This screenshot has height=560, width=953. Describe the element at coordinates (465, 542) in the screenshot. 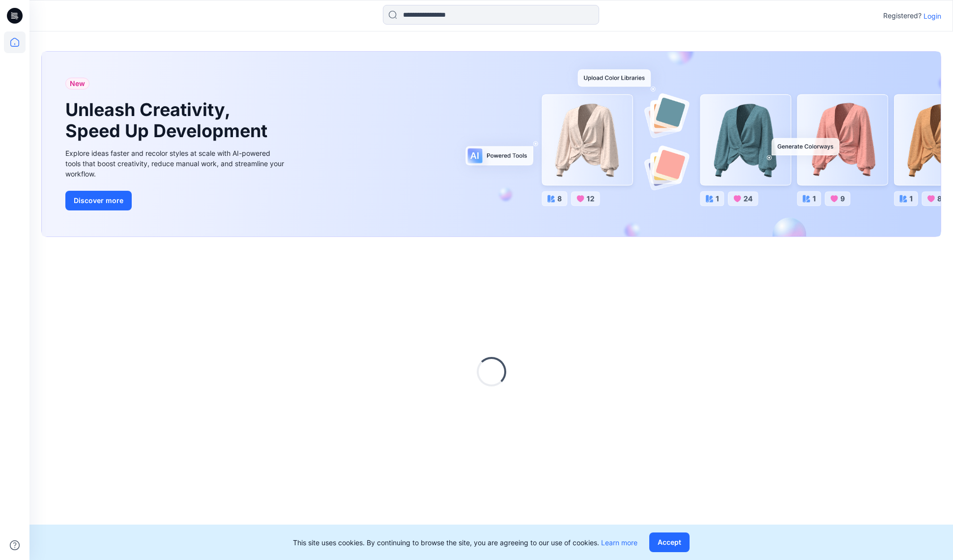

I see `p: This site uses cookies. By continuing to browse the site, you are agreeing to our use of cookies.` at that location.